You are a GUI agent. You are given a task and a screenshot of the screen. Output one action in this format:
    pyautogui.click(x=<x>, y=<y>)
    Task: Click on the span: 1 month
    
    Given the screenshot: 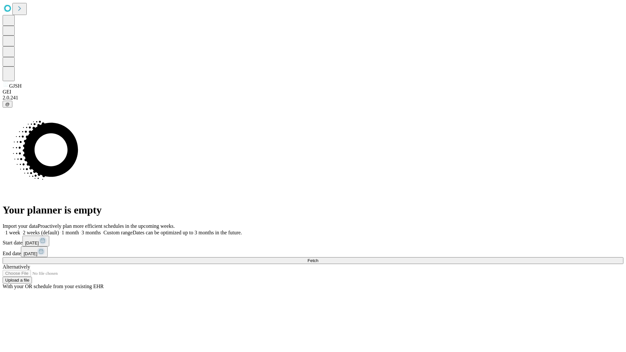 What is the action you would take?
    pyautogui.click(x=70, y=232)
    